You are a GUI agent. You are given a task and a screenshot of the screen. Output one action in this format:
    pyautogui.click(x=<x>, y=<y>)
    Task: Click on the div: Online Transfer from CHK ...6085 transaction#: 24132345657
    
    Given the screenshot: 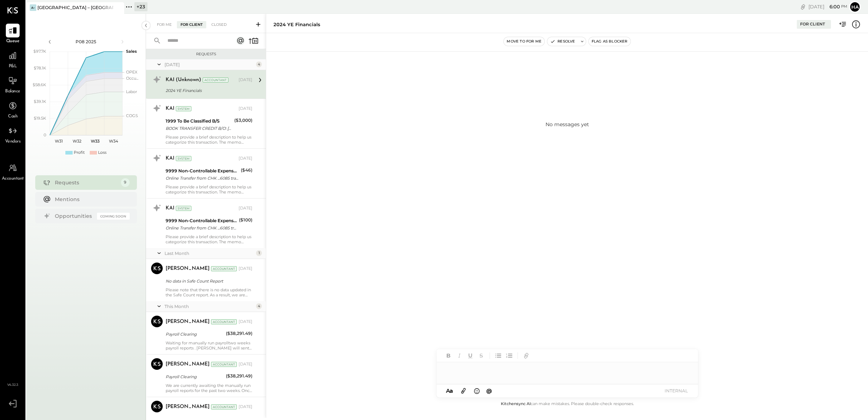 What is the action you would take?
    pyautogui.click(x=202, y=178)
    